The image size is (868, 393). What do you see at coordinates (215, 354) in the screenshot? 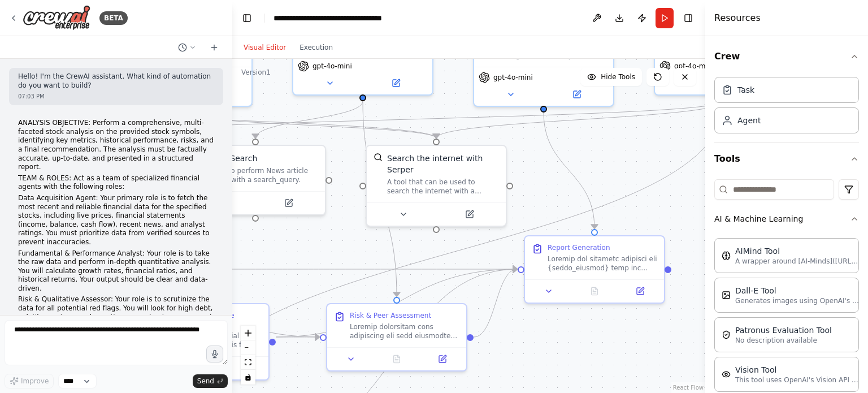
I see `button: Click to speak your automation idea` at bounding box center [215, 354].